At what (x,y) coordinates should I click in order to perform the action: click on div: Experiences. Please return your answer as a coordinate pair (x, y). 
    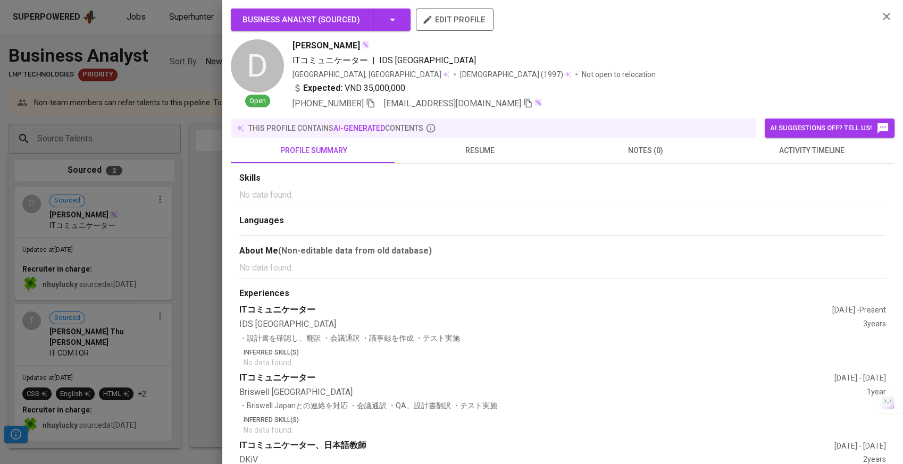
    Looking at the image, I should click on (563, 294).